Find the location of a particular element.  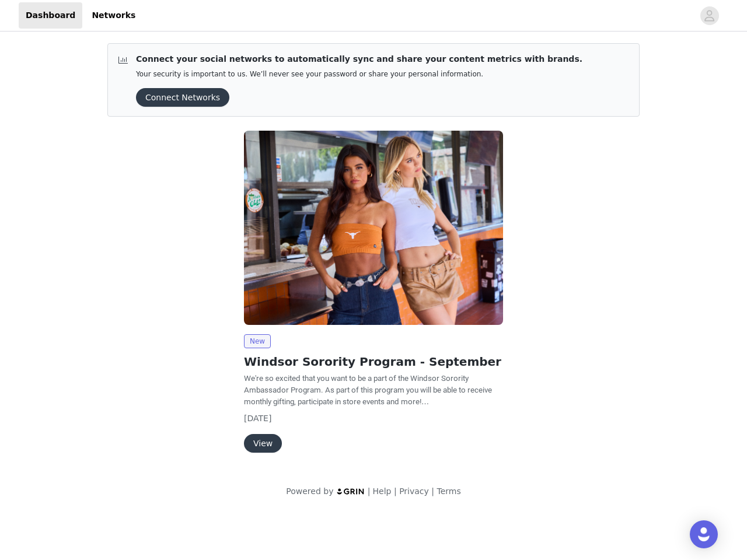

p: Connect your social networks to automatically sync and share your content metrics with brands. is located at coordinates (359, 59).